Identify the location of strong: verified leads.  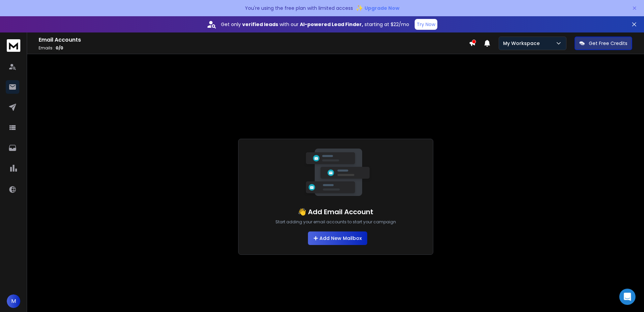
(260, 24).